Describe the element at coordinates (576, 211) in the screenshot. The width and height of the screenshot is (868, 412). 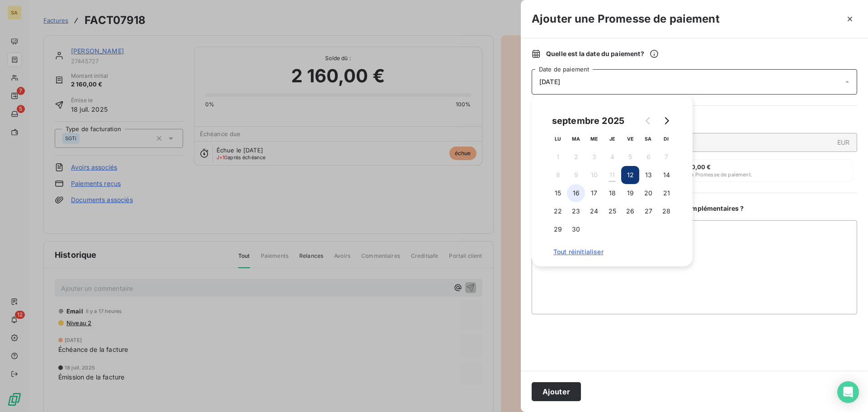
I see `button: 23` at that location.